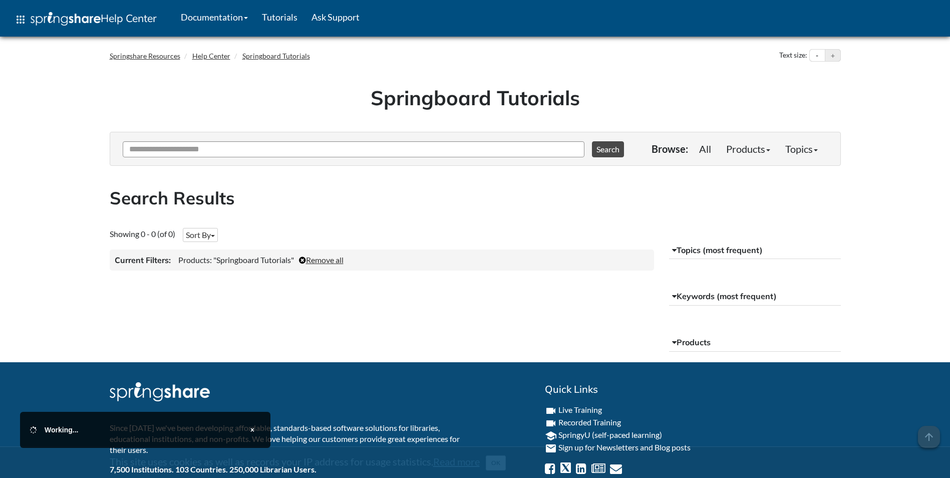 The image size is (950, 478). I want to click on button: Topics (most frequent), so click(755, 251).